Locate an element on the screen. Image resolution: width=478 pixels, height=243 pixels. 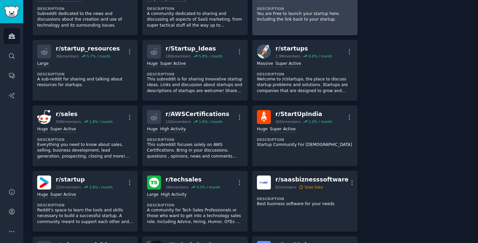
p: Reddit's space to learn the tools and skills necessary to build a successful startup. A community... is located at coordinates (85, 216).